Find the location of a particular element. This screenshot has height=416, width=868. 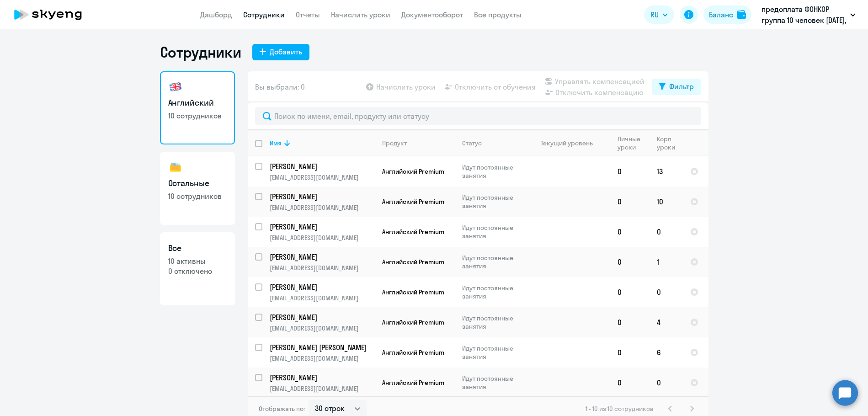

td: 10 is located at coordinates (666, 202).